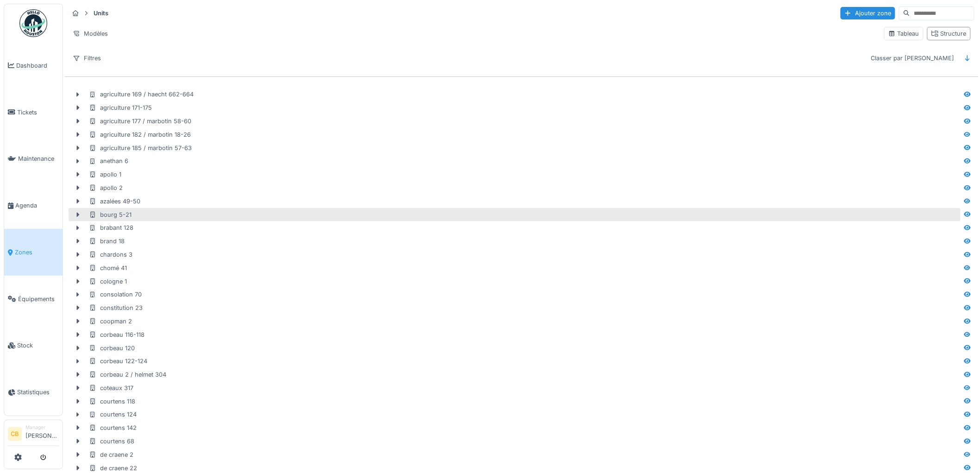 Image resolution: width=980 pixels, height=473 pixels. What do you see at coordinates (34, 392) in the screenshot?
I see `a: Statistiques` at bounding box center [34, 392].